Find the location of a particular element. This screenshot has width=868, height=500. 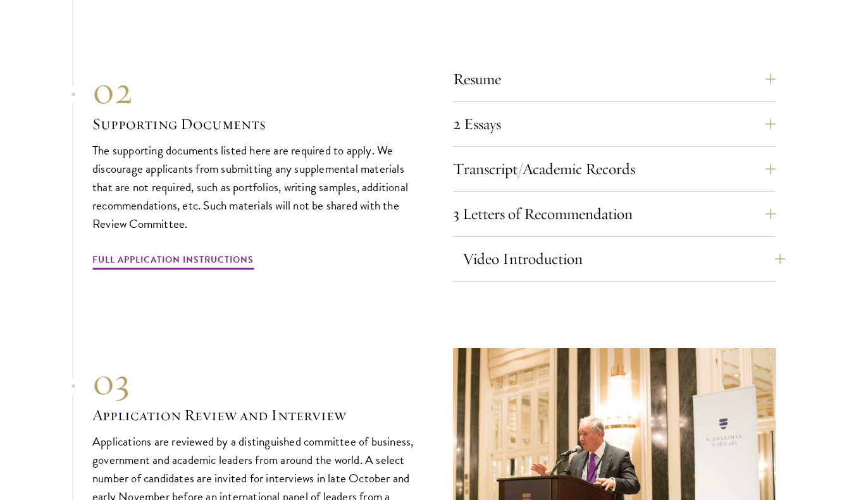

div: 02 is located at coordinates (254, 91).